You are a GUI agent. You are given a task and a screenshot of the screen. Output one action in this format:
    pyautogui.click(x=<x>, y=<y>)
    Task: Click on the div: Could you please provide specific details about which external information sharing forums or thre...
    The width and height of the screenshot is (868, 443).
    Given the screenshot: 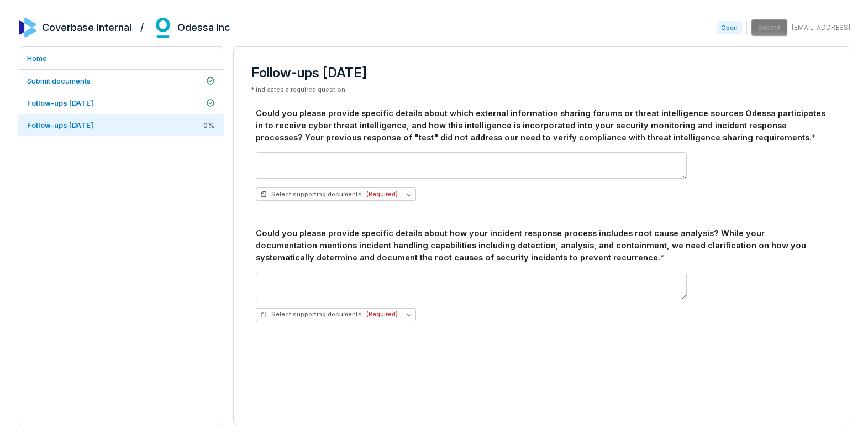 What is the action you would take?
    pyautogui.click(x=542, y=125)
    